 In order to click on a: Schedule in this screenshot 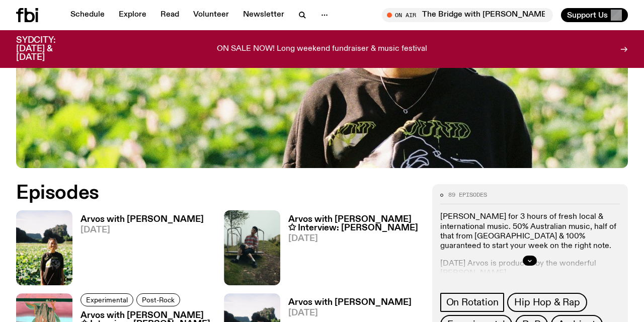, I will do `click(88, 15)`.